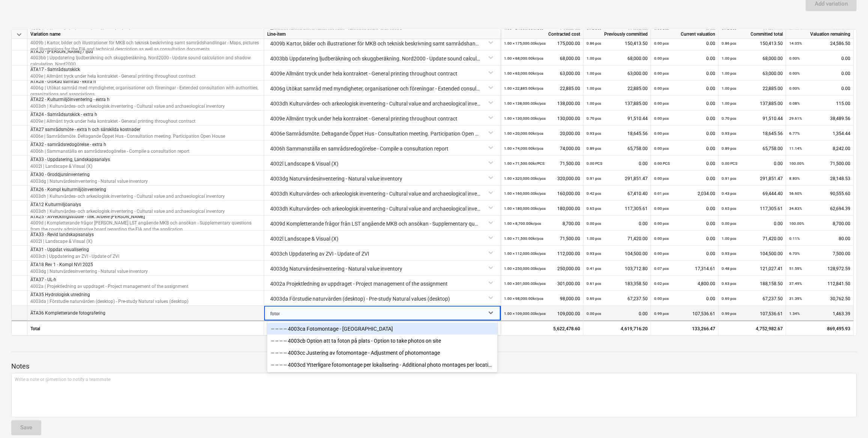  I want to click on div: 91,510.44, so click(616, 118).